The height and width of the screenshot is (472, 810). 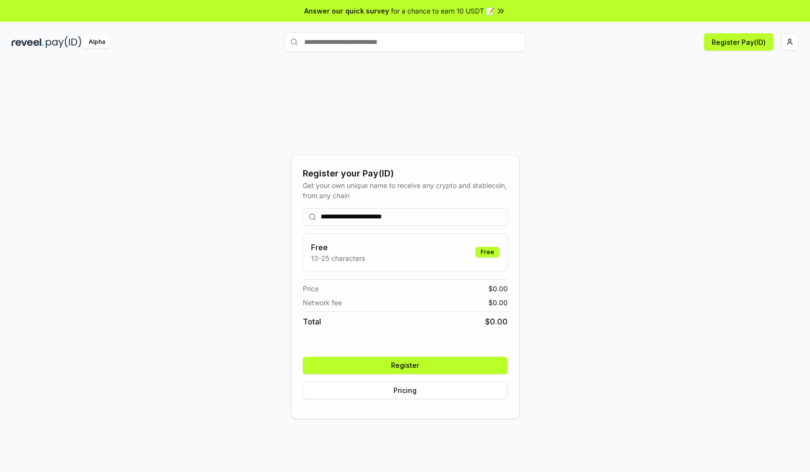 What do you see at coordinates (322, 302) in the screenshot?
I see `span: Network fee` at bounding box center [322, 302].